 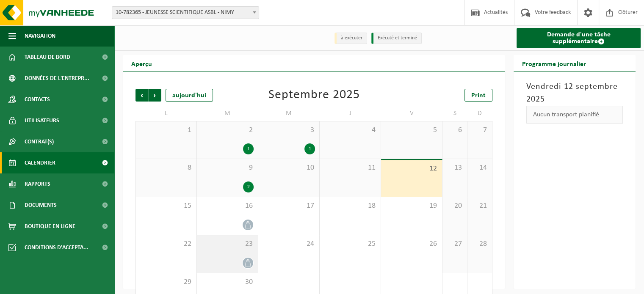 I want to click on span: Tableau de bord, so click(x=48, y=57).